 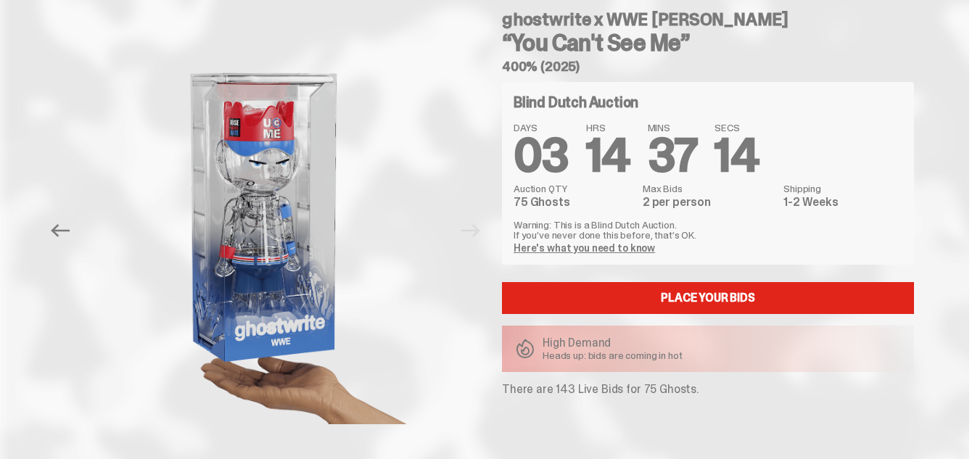 What do you see at coordinates (541, 155) in the screenshot?
I see `span: 03` at bounding box center [541, 155].